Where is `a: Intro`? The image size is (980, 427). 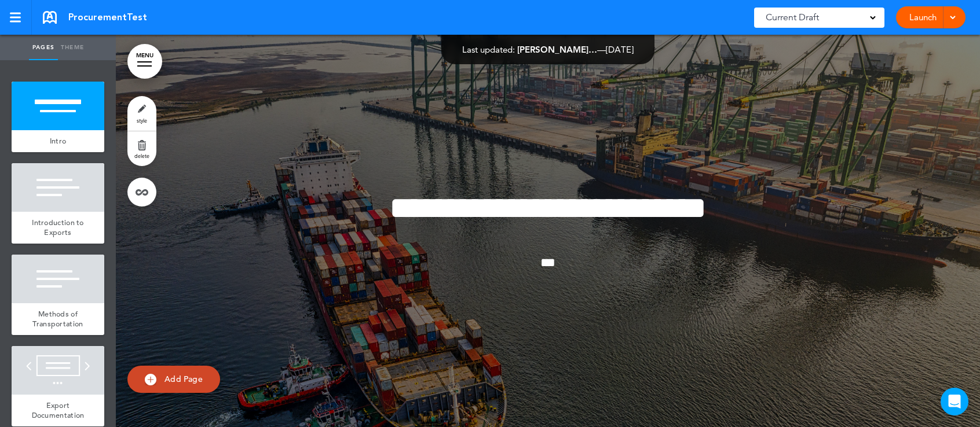
a: Intro is located at coordinates (58, 141).